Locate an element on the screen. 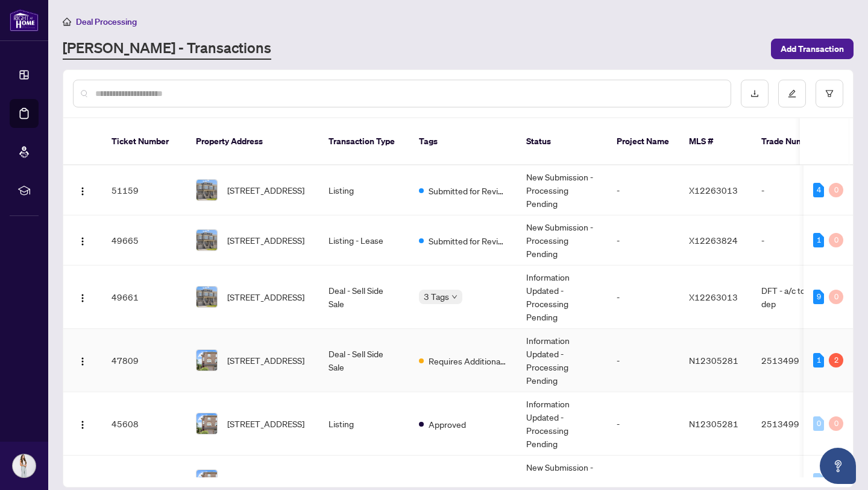 This screenshot has height=490, width=868. span: edit is located at coordinates (792, 94).